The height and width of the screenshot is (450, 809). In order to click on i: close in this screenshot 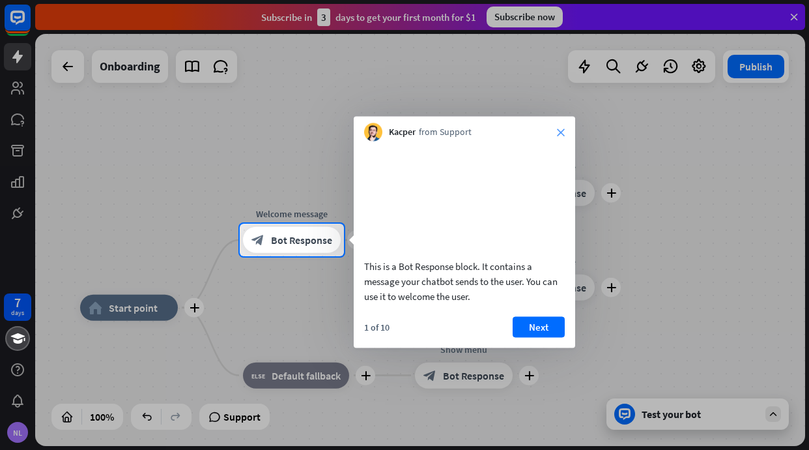, I will do `click(561, 132)`.